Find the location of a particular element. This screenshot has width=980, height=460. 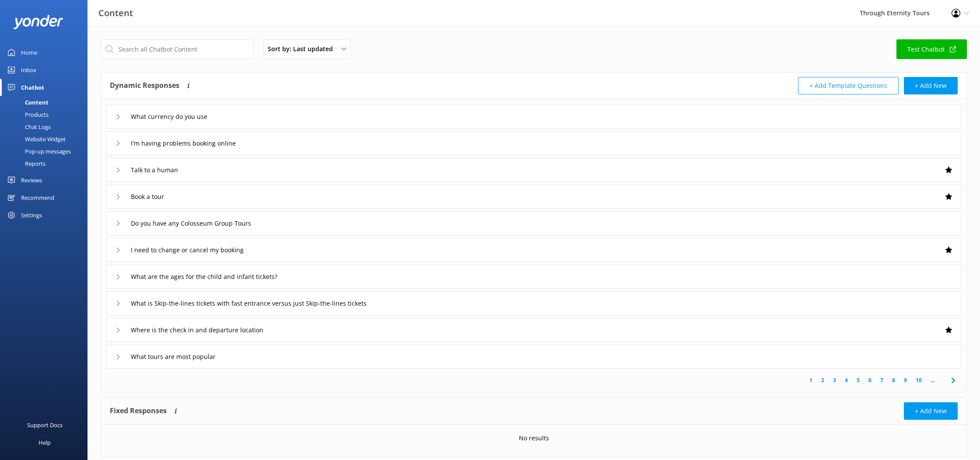

input: Search all Chatbot Content is located at coordinates (178, 49).